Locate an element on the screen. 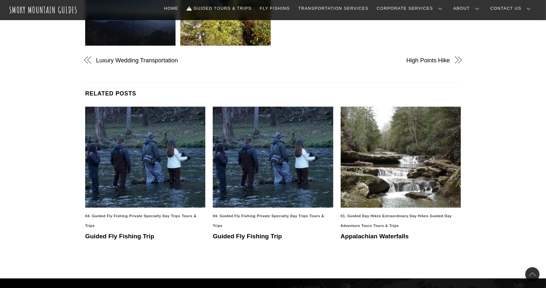  a: Corporate Services is located at coordinates (411, 8).